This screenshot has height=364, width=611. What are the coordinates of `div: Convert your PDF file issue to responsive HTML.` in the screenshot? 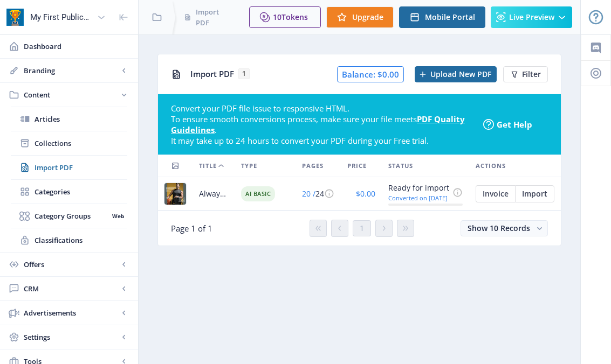 It's located at (323, 109).